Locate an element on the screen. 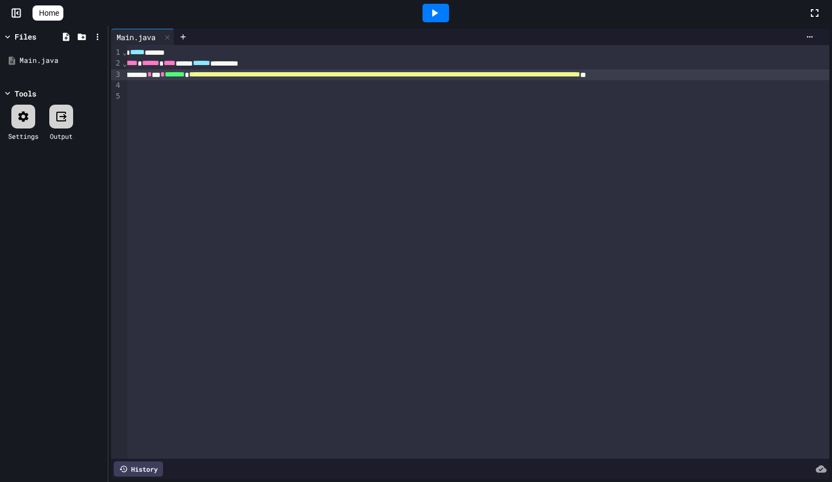 The height and width of the screenshot is (482, 832). div: 4 is located at coordinates (116, 86).